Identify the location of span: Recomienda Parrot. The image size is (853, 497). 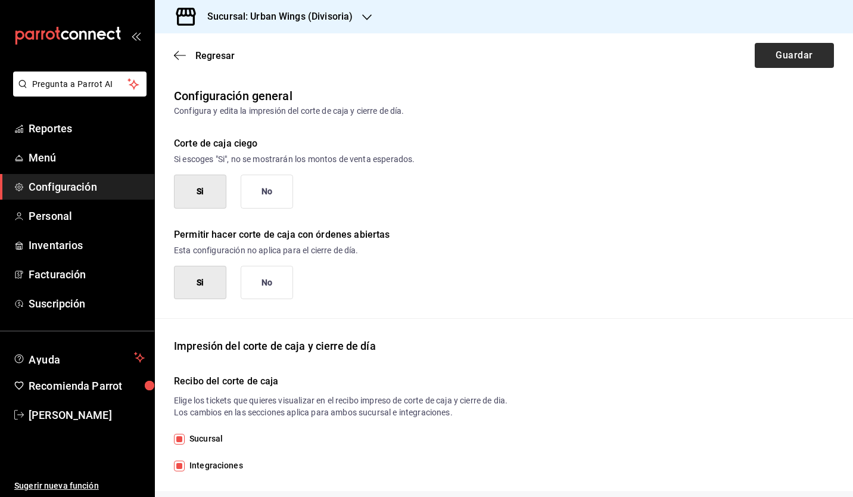
(86, 385).